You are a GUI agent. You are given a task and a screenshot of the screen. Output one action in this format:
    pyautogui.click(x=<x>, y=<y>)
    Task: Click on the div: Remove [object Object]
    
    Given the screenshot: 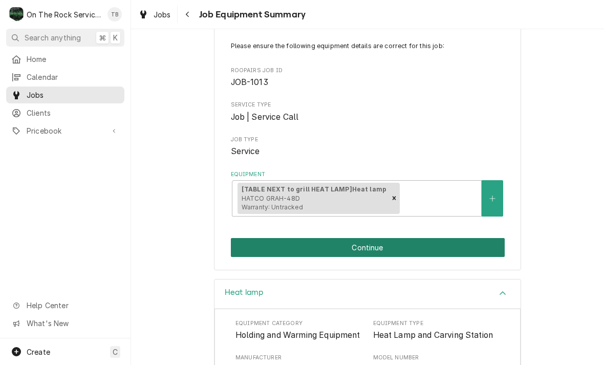 What is the action you would take?
    pyautogui.click(x=394, y=199)
    